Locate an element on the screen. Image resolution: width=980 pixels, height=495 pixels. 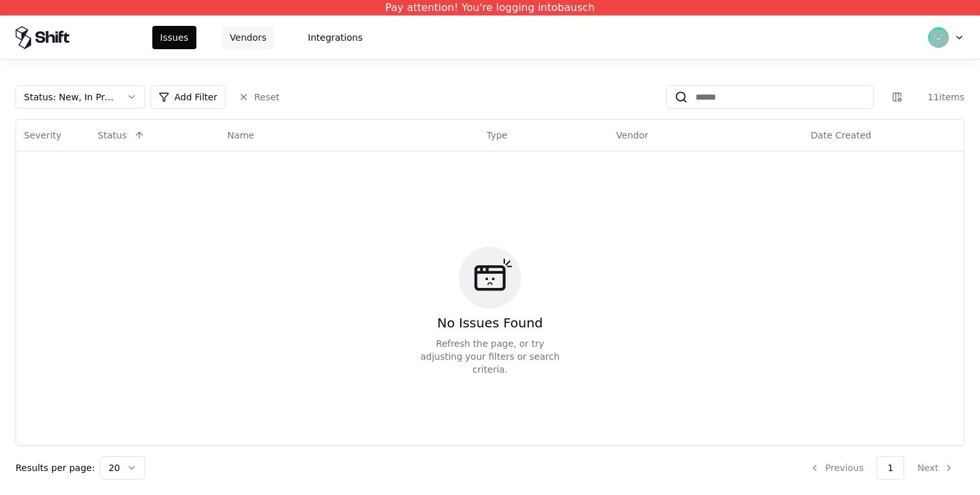
button: Add Filter is located at coordinates (188, 97).